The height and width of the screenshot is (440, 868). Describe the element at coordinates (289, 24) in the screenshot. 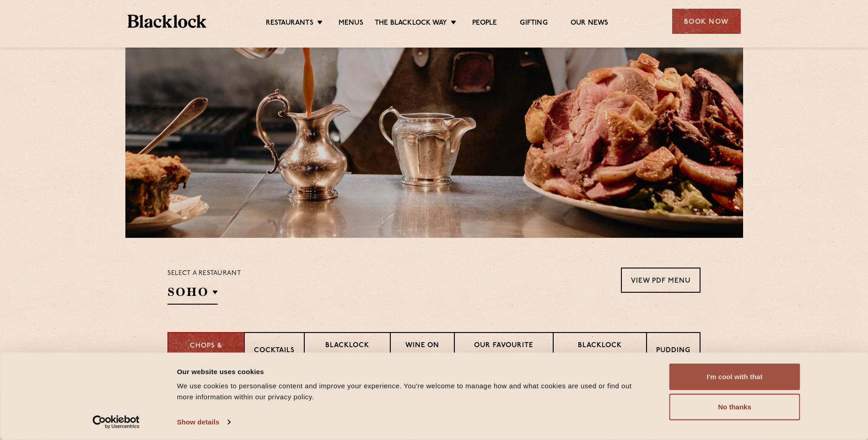

I see `a: Restaurants` at that location.